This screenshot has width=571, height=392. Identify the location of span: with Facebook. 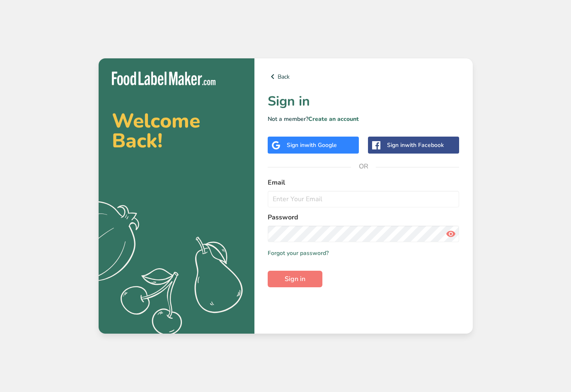
(424, 145).